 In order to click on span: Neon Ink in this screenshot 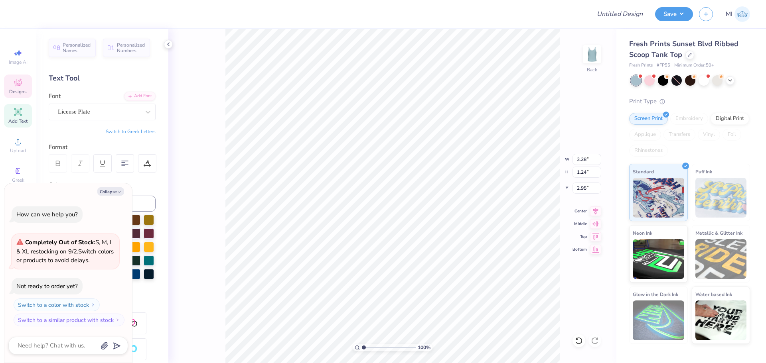, I will do `click(642, 233)`.